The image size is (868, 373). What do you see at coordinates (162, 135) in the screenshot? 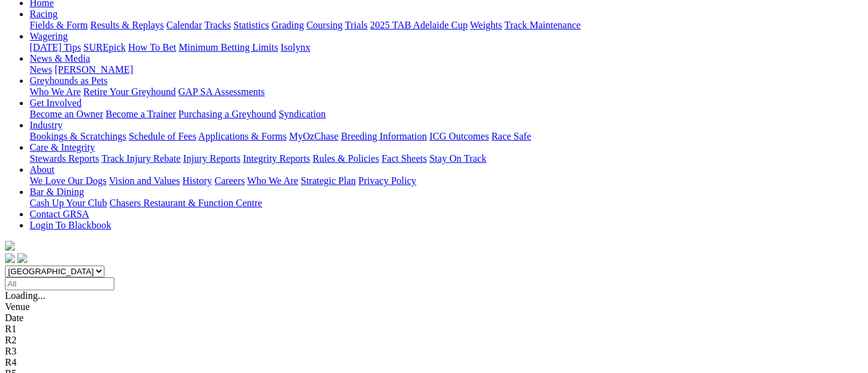
I see `a: Schedule of Fees` at bounding box center [162, 135].